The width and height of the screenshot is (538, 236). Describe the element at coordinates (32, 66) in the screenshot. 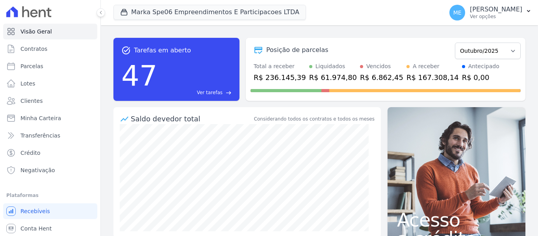

I see `span: Parcelas` at that location.